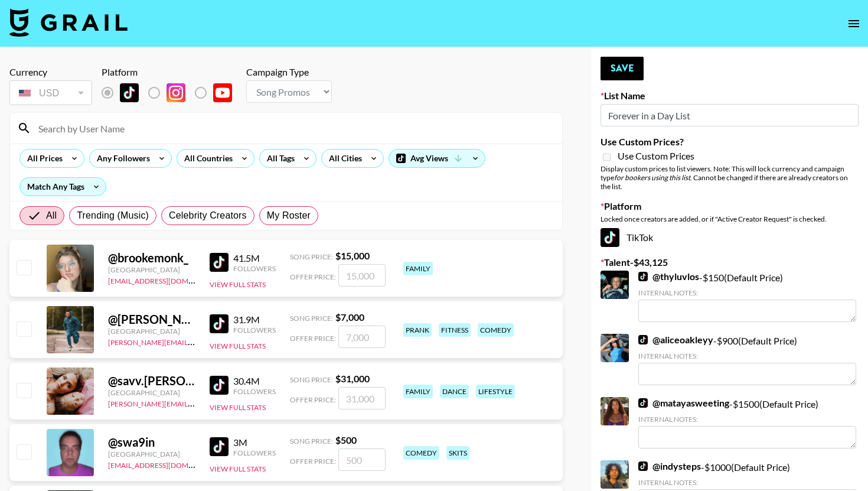 The height and width of the screenshot is (491, 868). Describe the element at coordinates (362, 336) in the screenshot. I see `input: 7,000` at that location.